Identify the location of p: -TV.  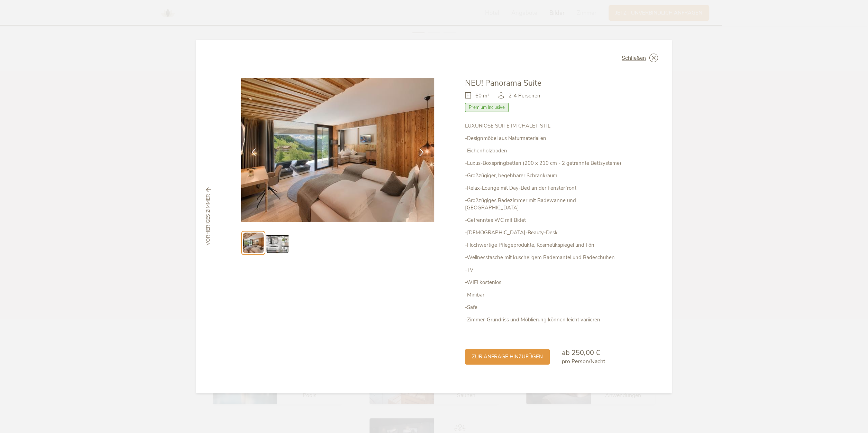
(546, 270).